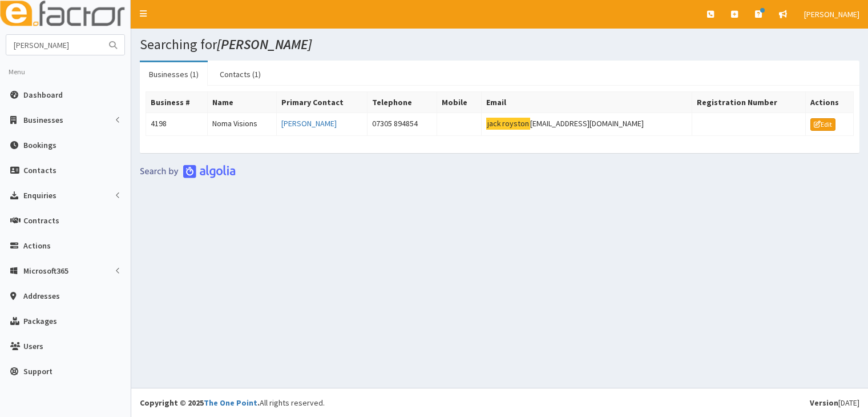 Image resolution: width=868 pixels, height=417 pixels. I want to click on mark: jack, so click(494, 123).